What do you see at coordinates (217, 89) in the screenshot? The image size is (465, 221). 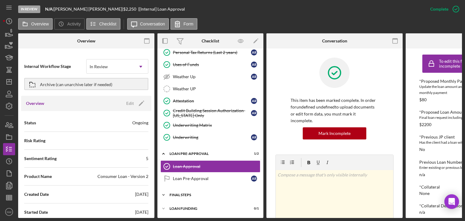 I see `div: Weather UP` at bounding box center [217, 89].